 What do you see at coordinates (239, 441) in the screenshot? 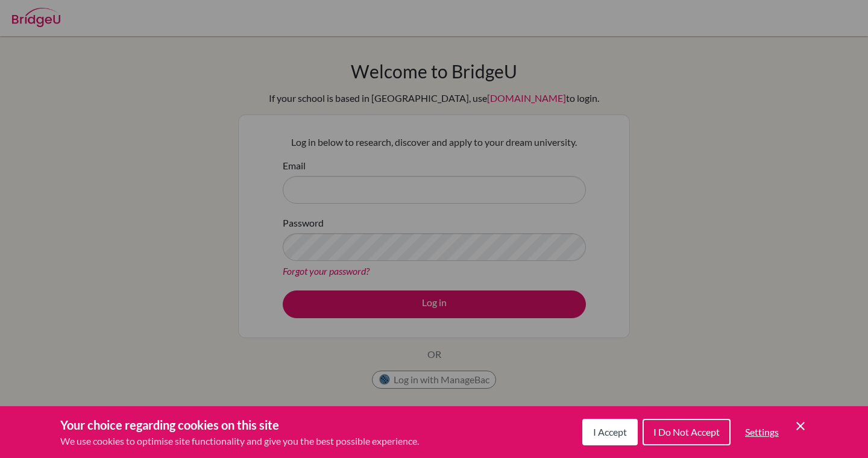
I see `p: We use cookies to optimise site functionality and give you the best possible experience.` at bounding box center [239, 441].